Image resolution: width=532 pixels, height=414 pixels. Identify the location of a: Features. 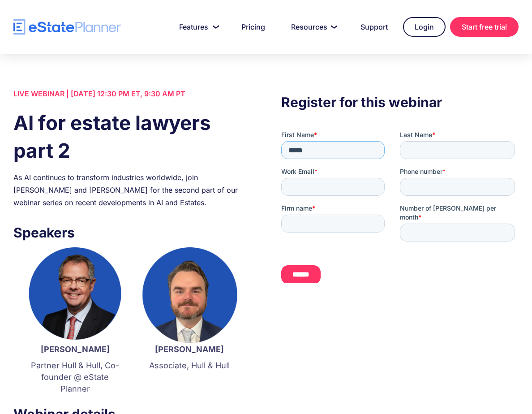
(197, 27).